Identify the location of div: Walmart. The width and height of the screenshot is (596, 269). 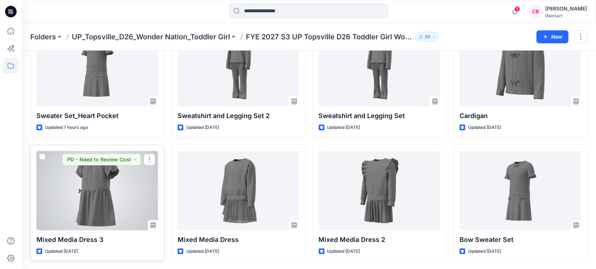
(566, 16).